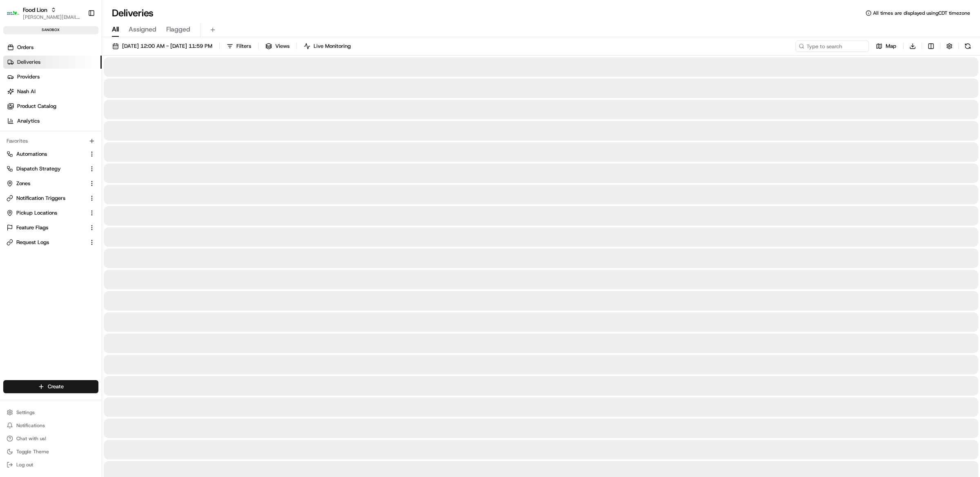 This screenshot has width=980, height=477. What do you see at coordinates (51, 386) in the screenshot?
I see `button: Create` at bounding box center [51, 386].